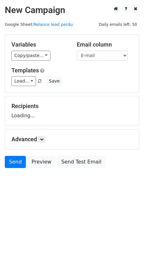 Image resolution: width=144 pixels, height=255 pixels. What do you see at coordinates (72, 106) in the screenshot?
I see `h5: Recipients` at bounding box center [72, 106].